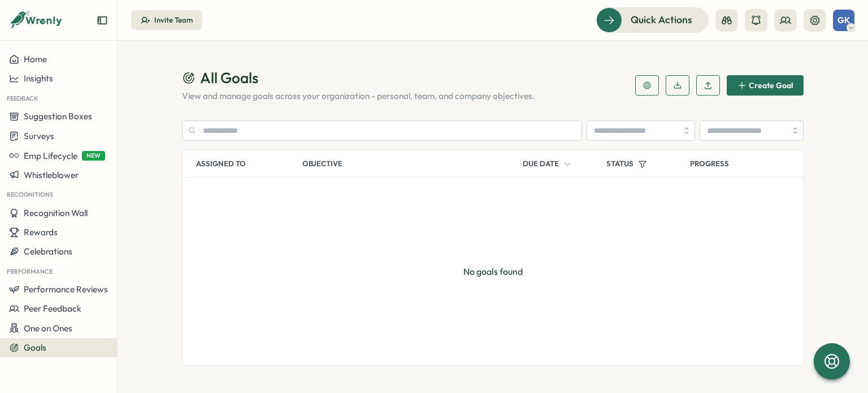  Describe the element at coordinates (66, 289) in the screenshot. I see `span: Performance Reviews` at that location.